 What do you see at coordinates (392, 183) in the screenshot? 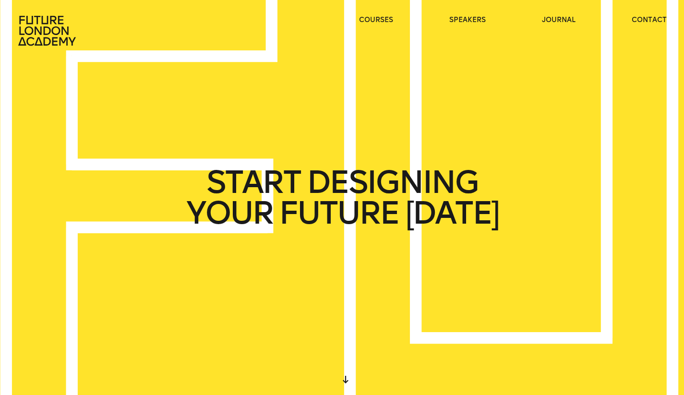
I see `span: DESIGNING` at bounding box center [392, 183].